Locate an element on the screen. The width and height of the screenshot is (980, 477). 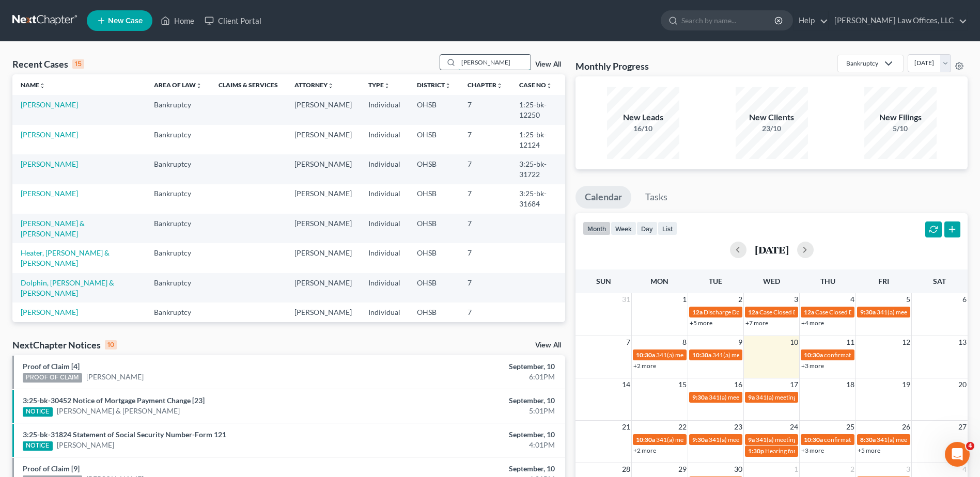
span: 30 is located at coordinates (738, 470).